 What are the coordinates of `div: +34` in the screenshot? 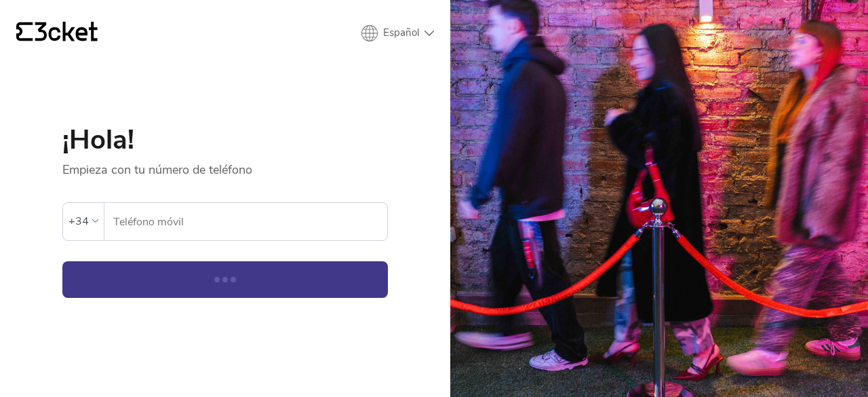 It's located at (79, 221).